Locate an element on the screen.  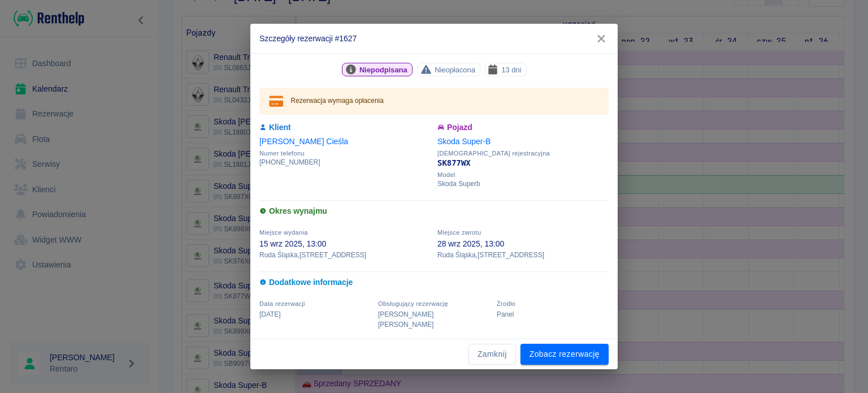
h6: Okres wynajmu is located at coordinates (434, 211).